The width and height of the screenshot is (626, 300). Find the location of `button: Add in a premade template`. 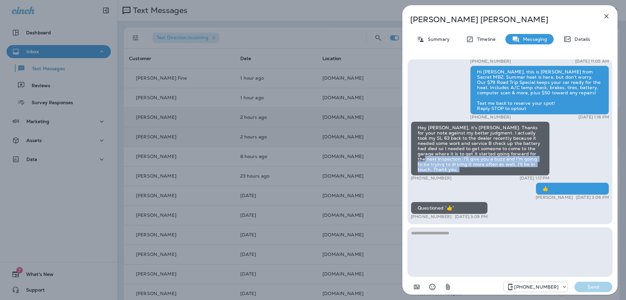

button: Add in a premade template is located at coordinates (417, 286).